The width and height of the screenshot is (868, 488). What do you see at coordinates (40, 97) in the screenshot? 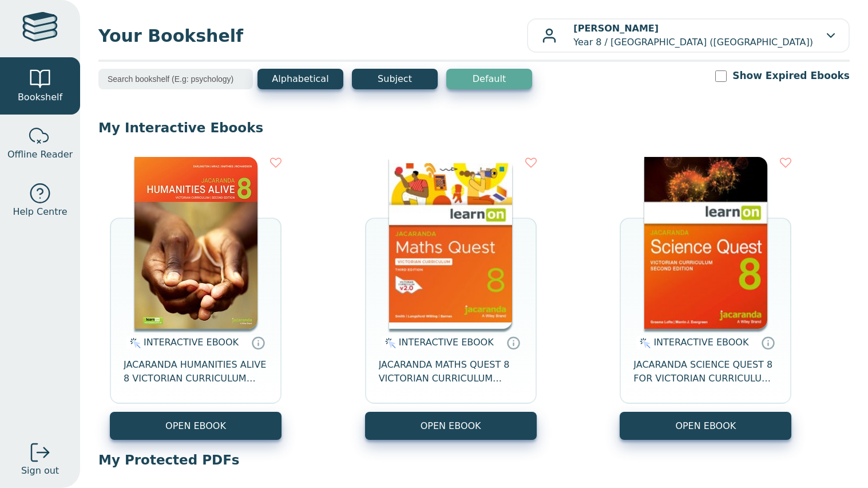
I see `span: Bookshelf` at bounding box center [40, 97].